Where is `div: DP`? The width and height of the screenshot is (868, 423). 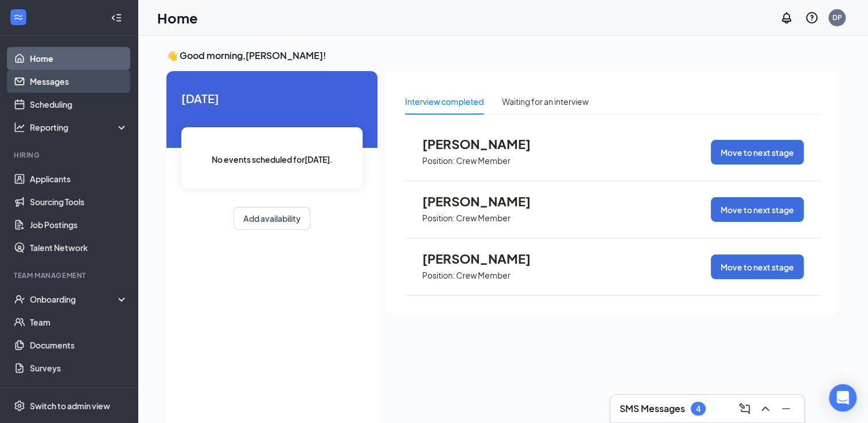
div: DP is located at coordinates (837, 17).